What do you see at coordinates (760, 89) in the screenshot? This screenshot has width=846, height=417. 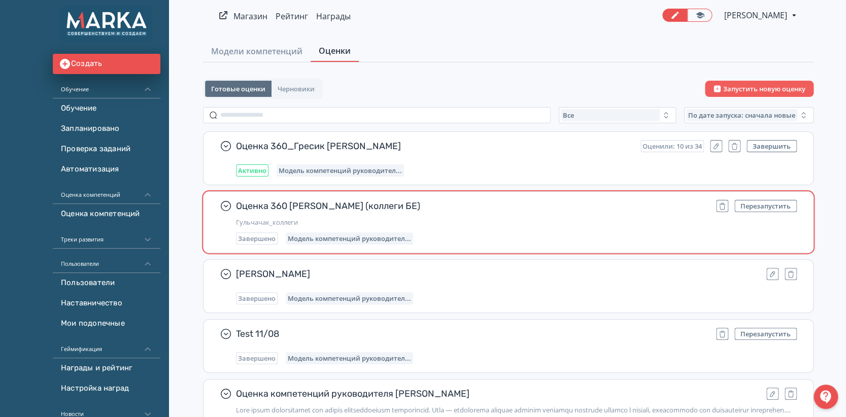 I see `button: Запустить новую оценку` at bounding box center [760, 89].